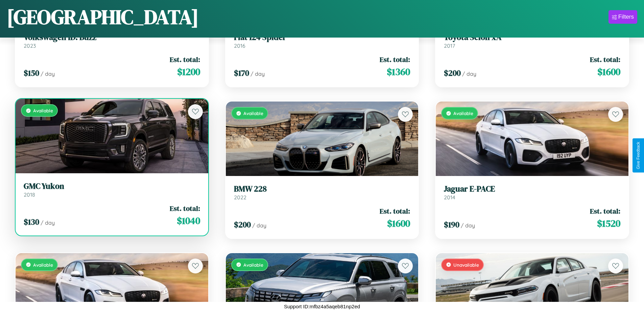  Describe the element at coordinates (609, 223) in the screenshot. I see `span: $ 1520` at that location.